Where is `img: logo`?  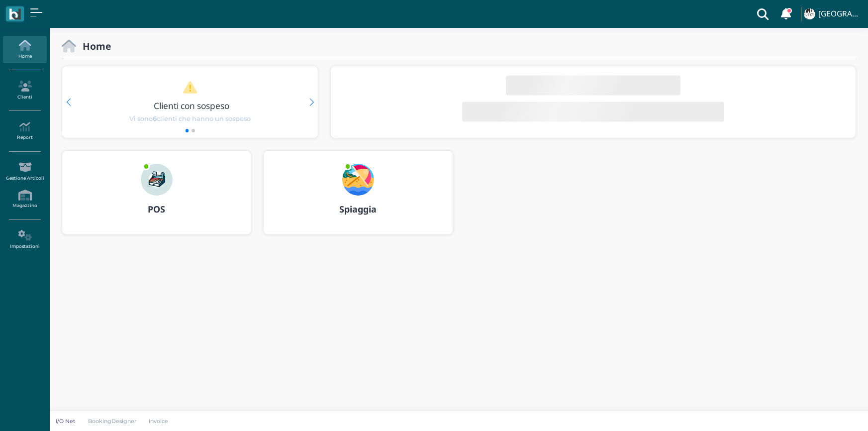
img: logo is located at coordinates (14, 14).